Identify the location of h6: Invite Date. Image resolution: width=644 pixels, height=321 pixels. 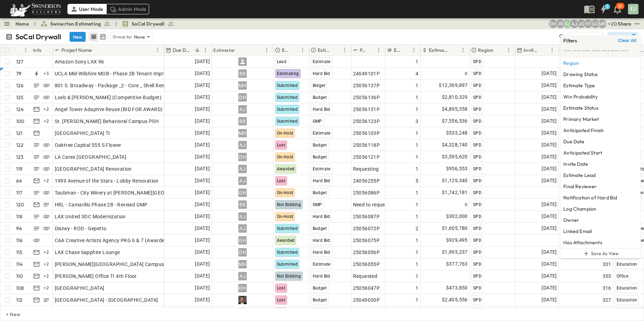
(576, 164).